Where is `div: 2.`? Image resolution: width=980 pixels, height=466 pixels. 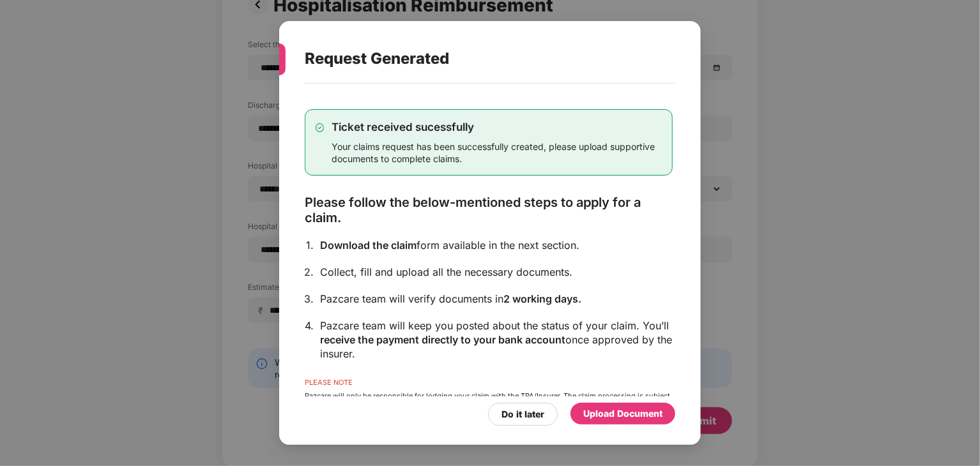 div: 2. is located at coordinates (309, 272).